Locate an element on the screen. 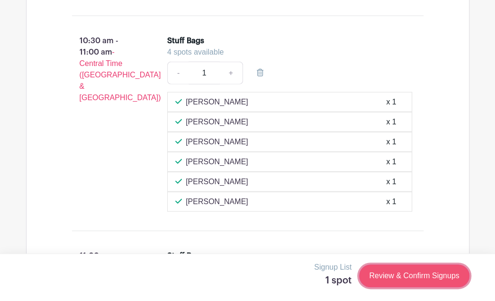  p: 10:30 am - 11:00 am is located at coordinates (105, 69).